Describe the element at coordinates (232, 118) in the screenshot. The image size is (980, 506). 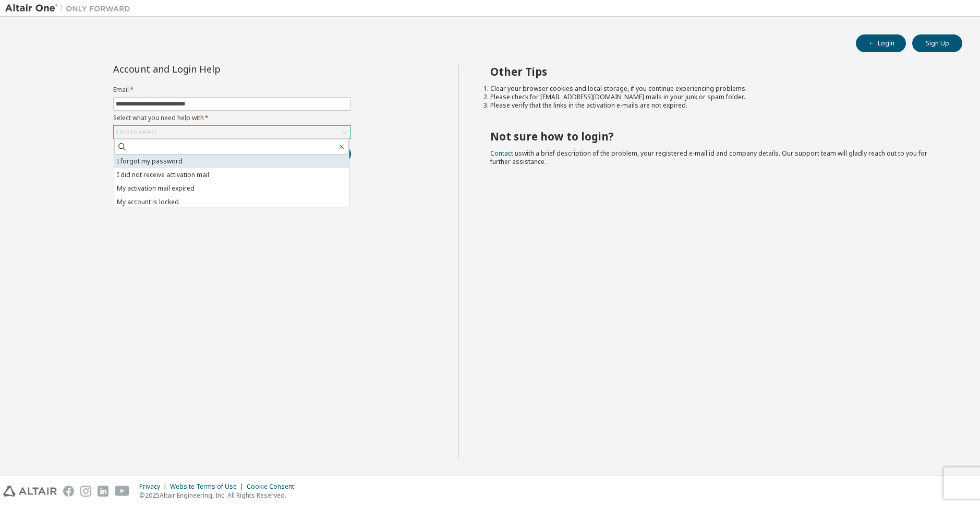
I see `label: Select what you need help with` at that location.